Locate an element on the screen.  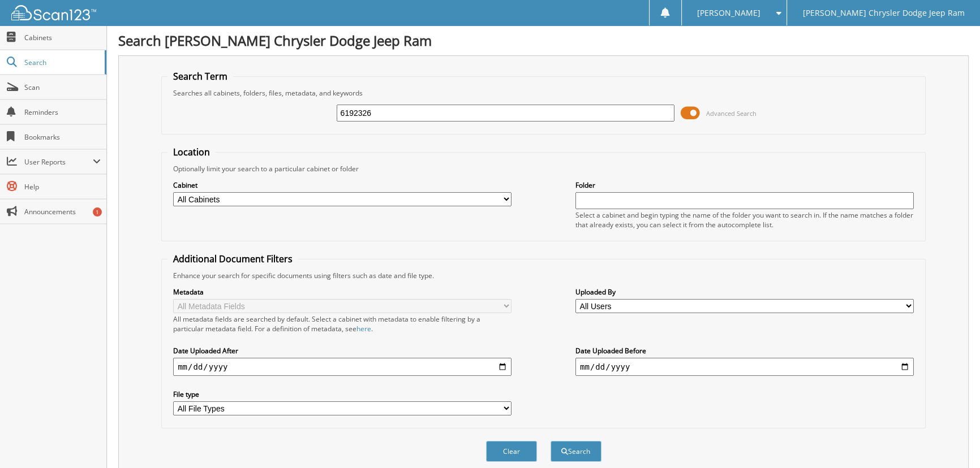
div: Optionally limit your search to a particular cabinet or folder is located at coordinates (543, 169).